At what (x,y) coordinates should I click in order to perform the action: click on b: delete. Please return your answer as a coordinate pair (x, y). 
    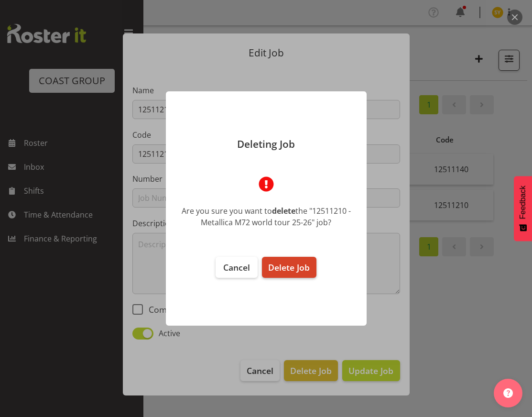
    Looking at the image, I should click on (283, 210).